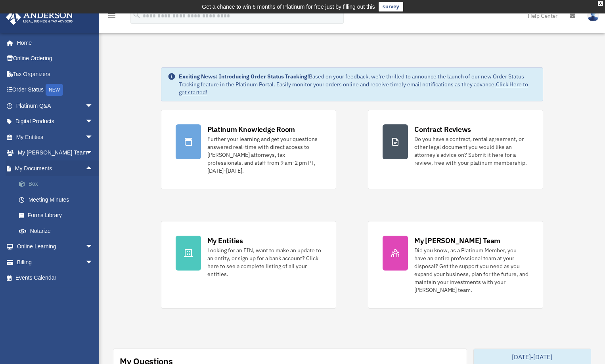 This screenshot has height=364, width=605. What do you see at coordinates (55, 90) in the screenshot?
I see `div: NEW` at bounding box center [55, 90].